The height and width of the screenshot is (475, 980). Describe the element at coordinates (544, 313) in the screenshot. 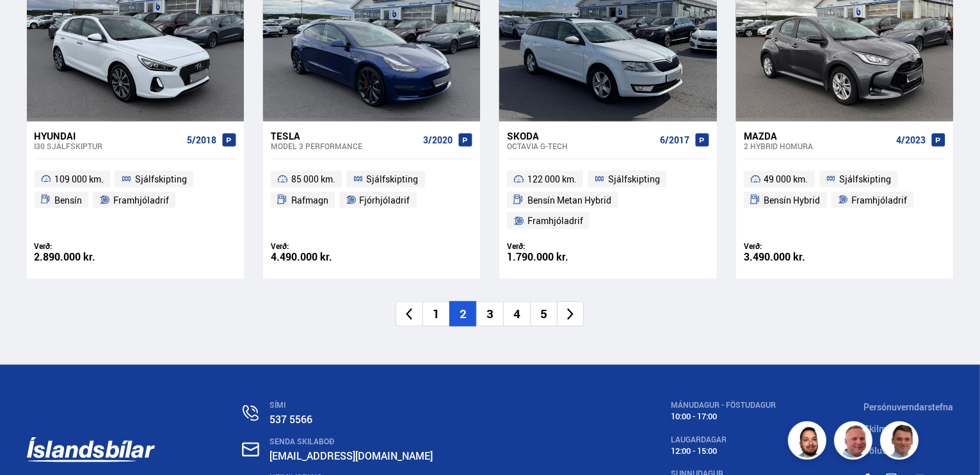

I see `li: 5` at that location.